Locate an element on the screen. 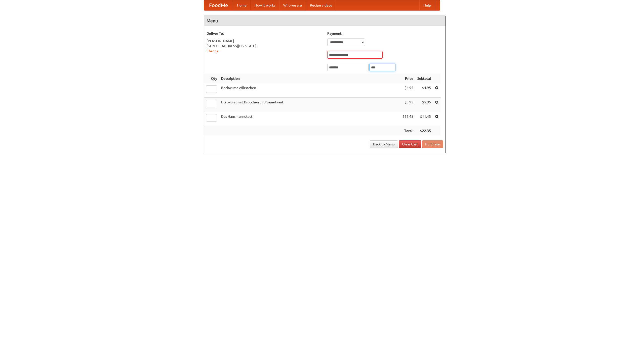 The image size is (644, 356). td: Bratwurst mit Brötchen und Sauerkraut is located at coordinates (309, 105).